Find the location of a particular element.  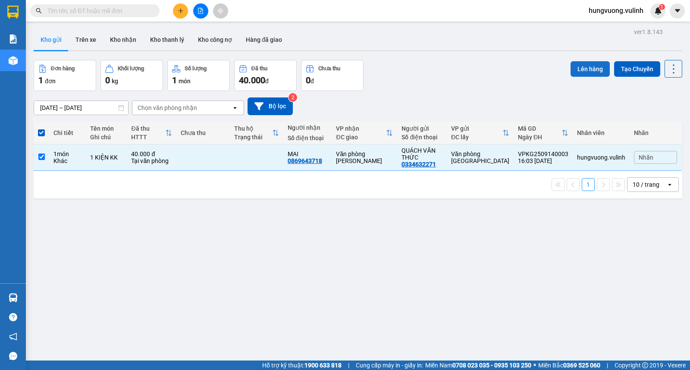

button: Đơn hàng1đơn is located at coordinates (65, 75).